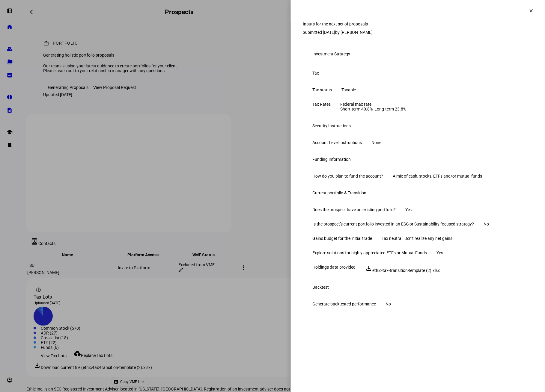 The image size is (545, 392). Describe the element at coordinates (315, 73) in the screenshot. I see `div: Tax` at that location.